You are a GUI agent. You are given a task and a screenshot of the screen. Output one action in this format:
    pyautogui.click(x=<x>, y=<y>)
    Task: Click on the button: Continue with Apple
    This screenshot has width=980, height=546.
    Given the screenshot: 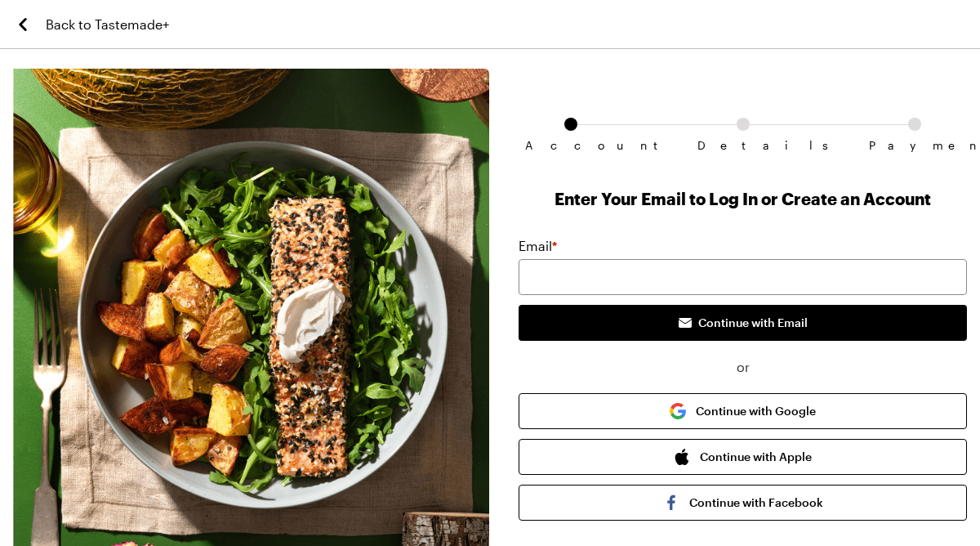 What is the action you would take?
    pyautogui.click(x=742, y=457)
    